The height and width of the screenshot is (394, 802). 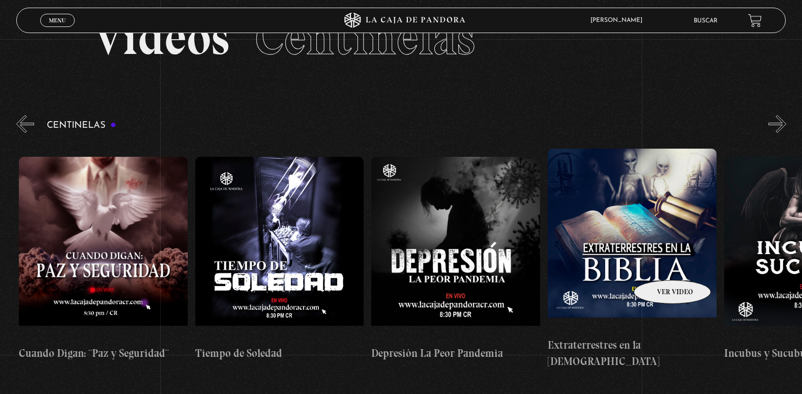 What do you see at coordinates (778, 124) in the screenshot?
I see `button: Next` at bounding box center [778, 124].